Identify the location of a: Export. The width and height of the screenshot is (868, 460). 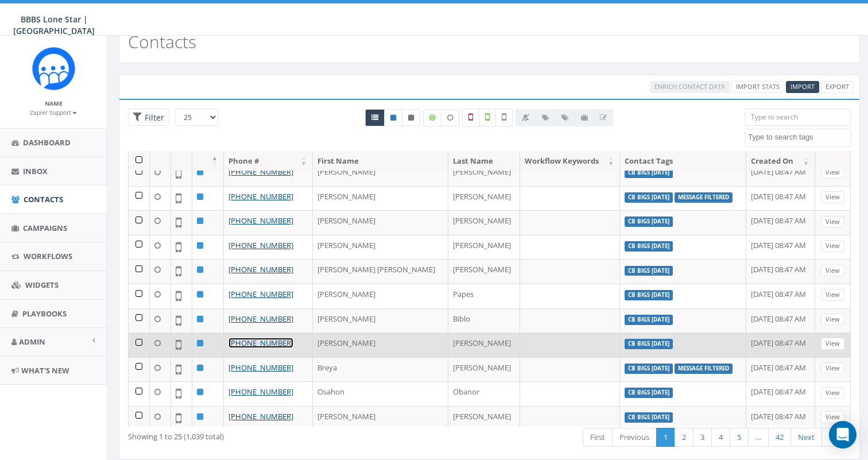
(837, 87).